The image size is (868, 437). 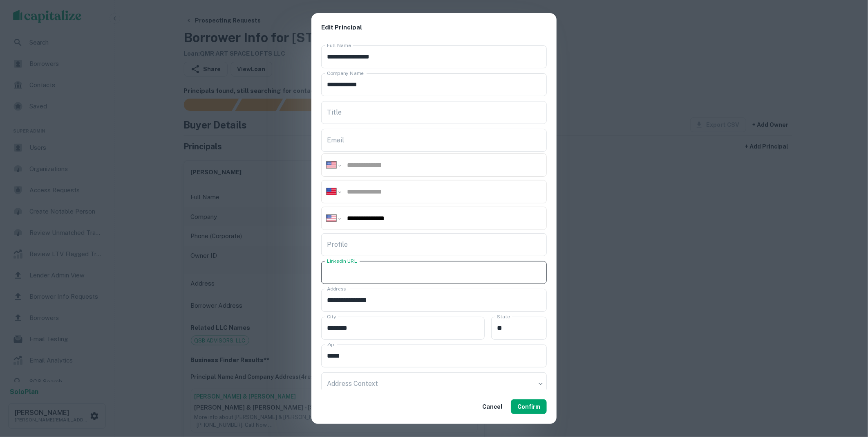 I want to click on label: Full Name, so click(x=339, y=45).